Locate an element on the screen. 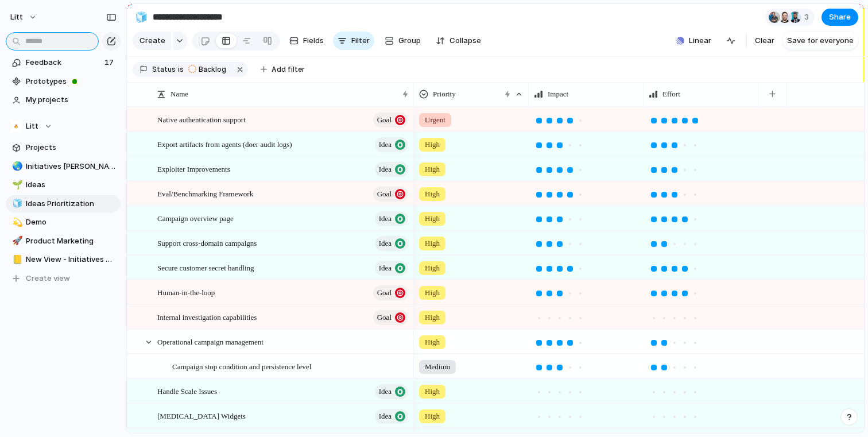 The image size is (868, 437). a: Prototypes is located at coordinates (63, 82).